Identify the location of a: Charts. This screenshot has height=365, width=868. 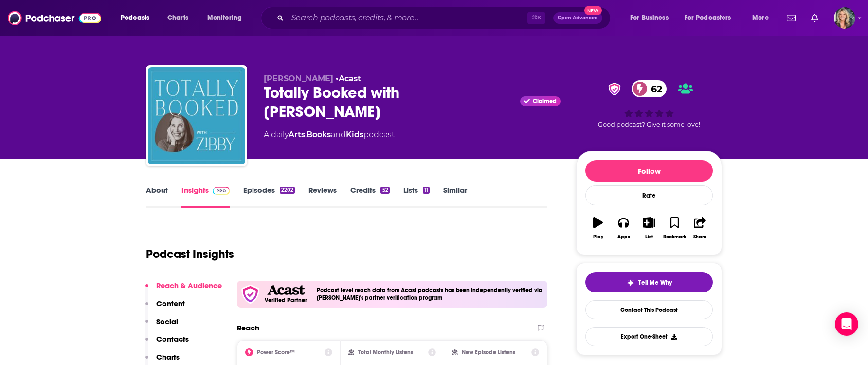
(178, 18).